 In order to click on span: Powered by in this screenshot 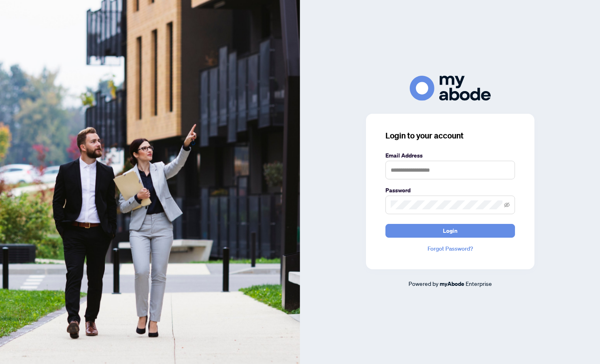, I will do `click(423, 283)`.